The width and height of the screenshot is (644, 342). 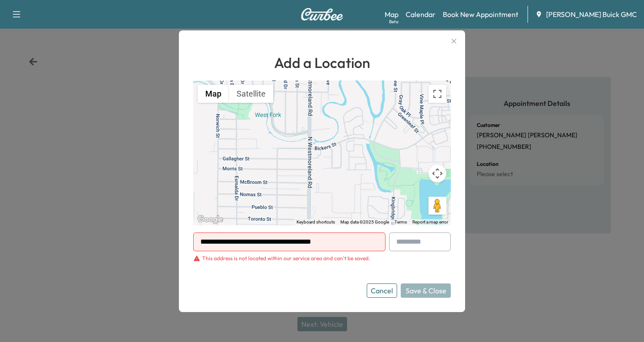 I want to click on h1: Add a Location, so click(x=322, y=63).